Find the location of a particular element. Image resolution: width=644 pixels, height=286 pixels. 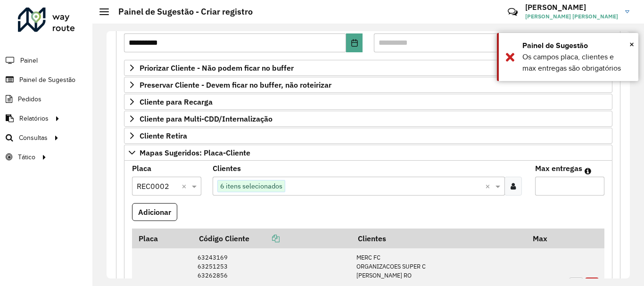

th: Max is located at coordinates (546, 238).